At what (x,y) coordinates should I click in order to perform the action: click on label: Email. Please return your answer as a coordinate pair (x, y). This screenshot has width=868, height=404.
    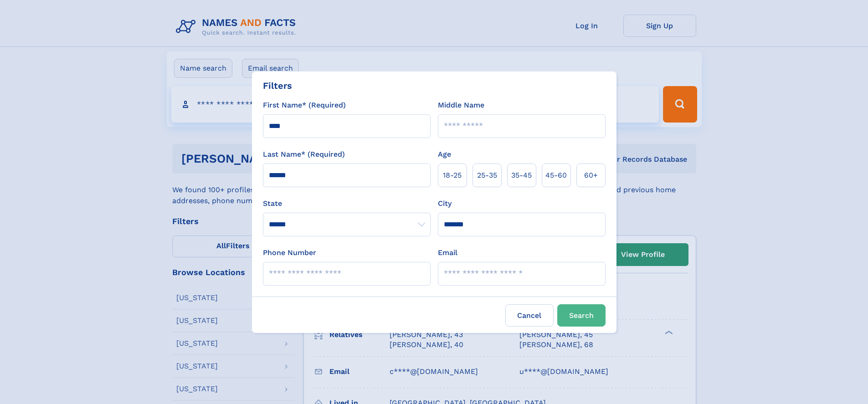
    Looking at the image, I should click on (448, 253).